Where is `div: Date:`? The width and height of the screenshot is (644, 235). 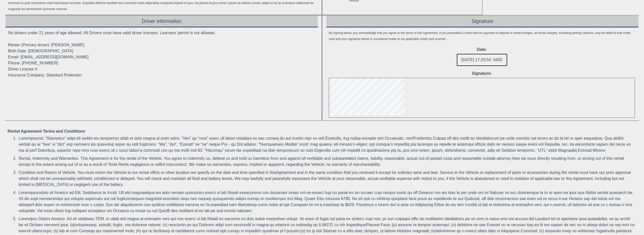 div: Date: is located at coordinates (482, 50).